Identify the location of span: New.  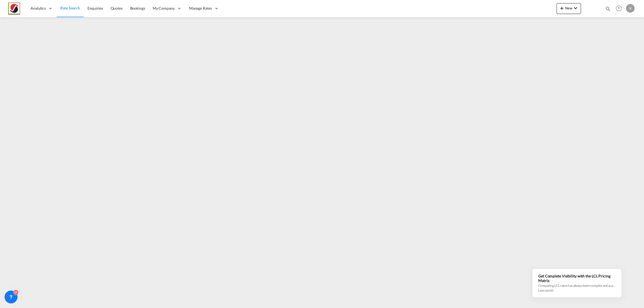
(569, 8).